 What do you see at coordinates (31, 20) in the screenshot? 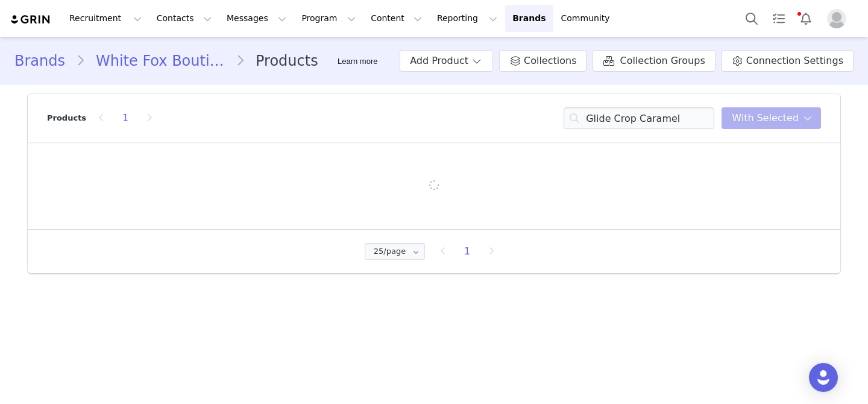
I see `a: grin logo` at bounding box center [31, 20].